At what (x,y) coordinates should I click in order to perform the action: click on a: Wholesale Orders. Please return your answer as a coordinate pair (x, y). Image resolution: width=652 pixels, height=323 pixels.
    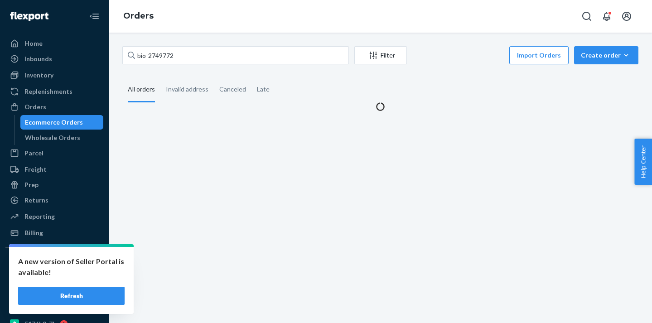
    Looking at the image, I should click on (62, 138).